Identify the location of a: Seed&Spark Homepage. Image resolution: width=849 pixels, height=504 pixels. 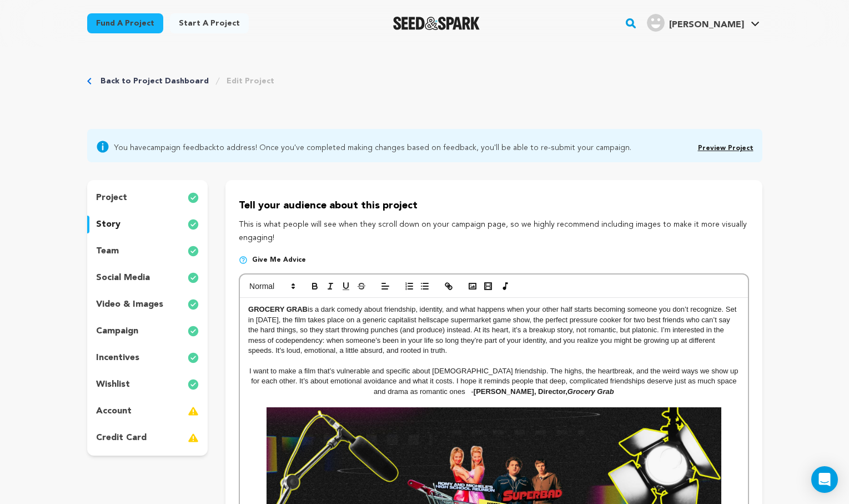
(436, 24).